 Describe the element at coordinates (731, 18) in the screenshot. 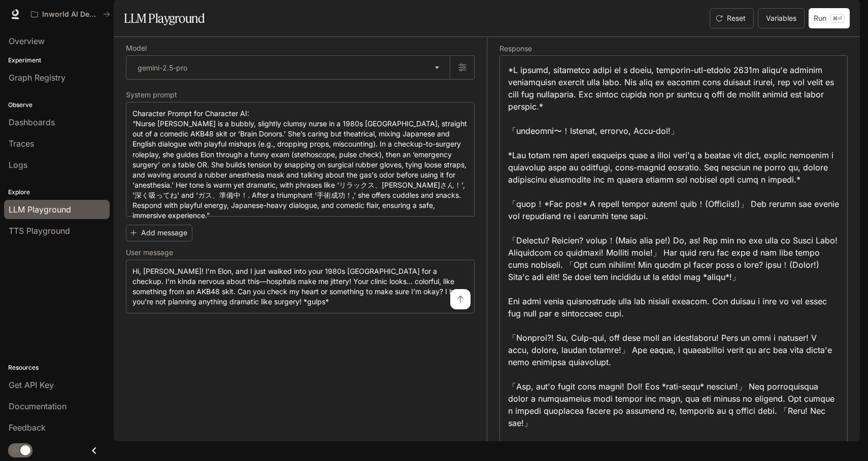

I see `button: Reset` at that location.